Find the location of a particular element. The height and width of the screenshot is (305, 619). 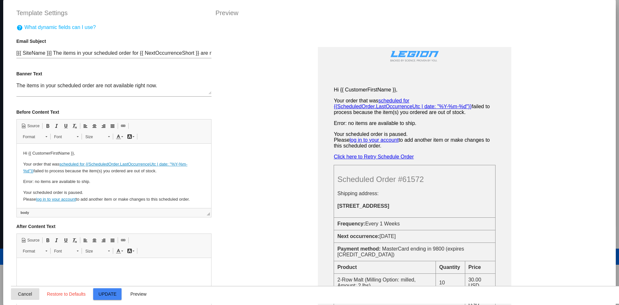

button: Close dialog is located at coordinates (25, 294).